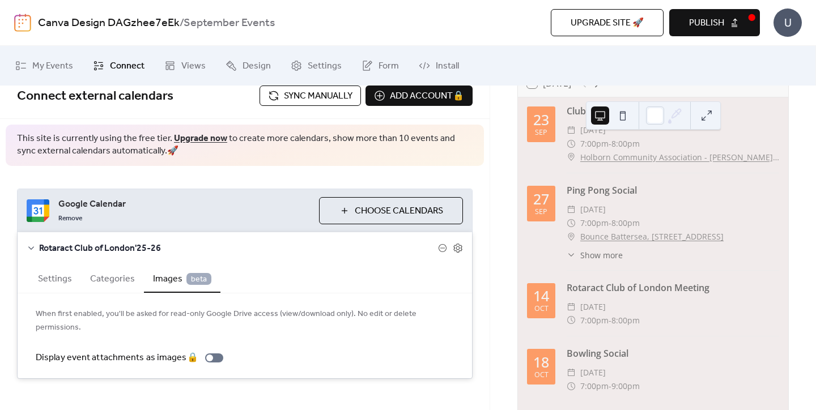  I want to click on span: My Events, so click(53, 66).